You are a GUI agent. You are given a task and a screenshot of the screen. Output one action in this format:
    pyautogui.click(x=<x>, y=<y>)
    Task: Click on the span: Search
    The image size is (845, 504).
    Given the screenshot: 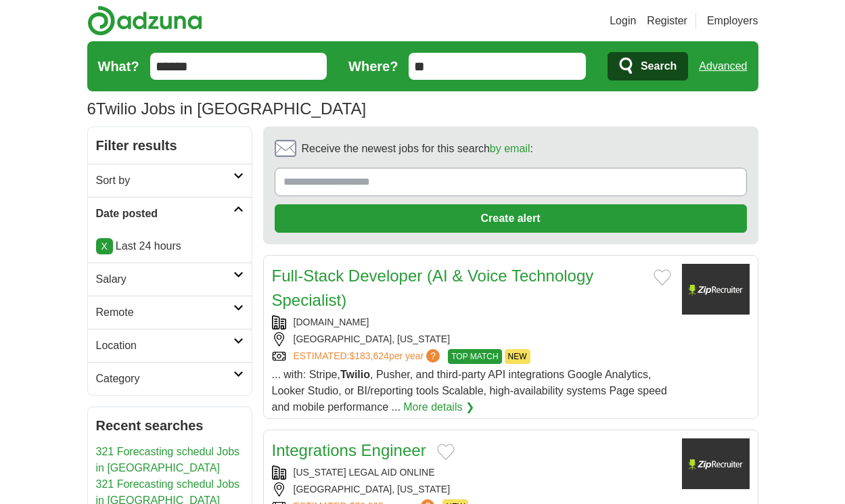 What is the action you would take?
    pyautogui.click(x=658, y=66)
    